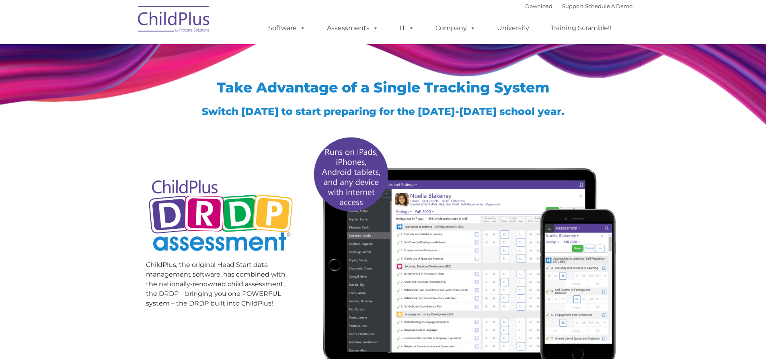  Describe the element at coordinates (215, 284) in the screenshot. I see `span: ChildPlus, the original Head Start data management software, has combined with the nationally-ren...` at that location.